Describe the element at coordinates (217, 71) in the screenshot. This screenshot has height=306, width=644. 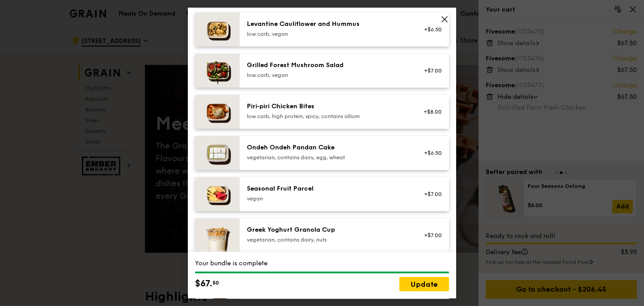
I see `img: daily_normal_Grilled-Forest-Mushroom-Salad-HORZ.jpg` at that location.